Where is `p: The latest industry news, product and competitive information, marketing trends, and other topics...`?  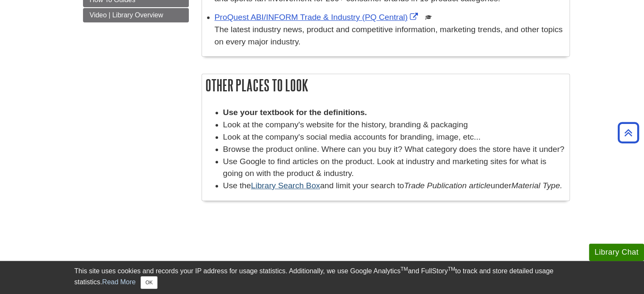
p: The latest industry news, product and competitive information, marketing trends, and other topics... is located at coordinates (390, 36).